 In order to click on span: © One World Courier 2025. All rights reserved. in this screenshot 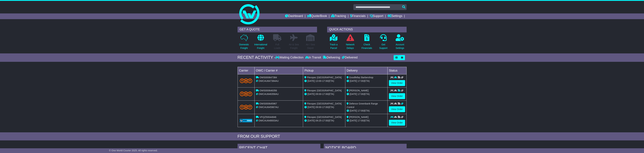, I will do `click(133, 151)`.